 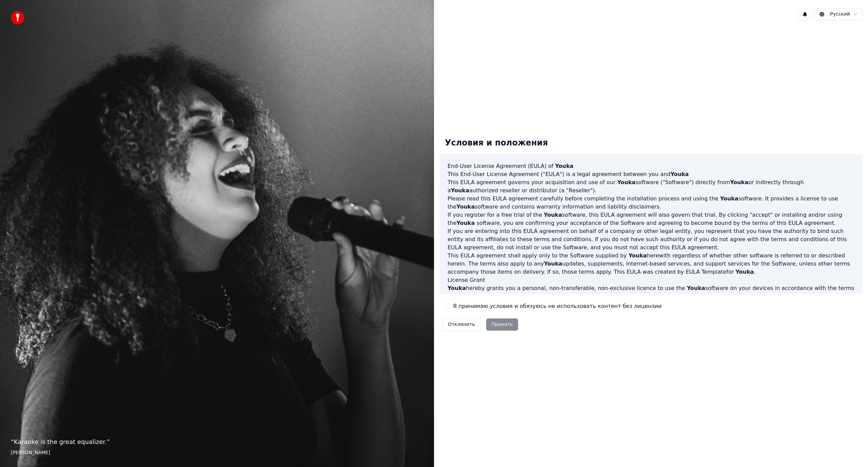 I want to click on div: Условия и положения, so click(x=497, y=143).